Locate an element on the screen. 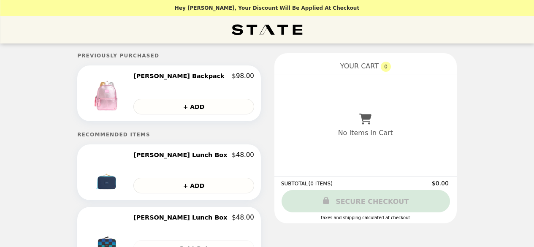 The image size is (534, 247). p: No Items In Cart is located at coordinates (366, 133).